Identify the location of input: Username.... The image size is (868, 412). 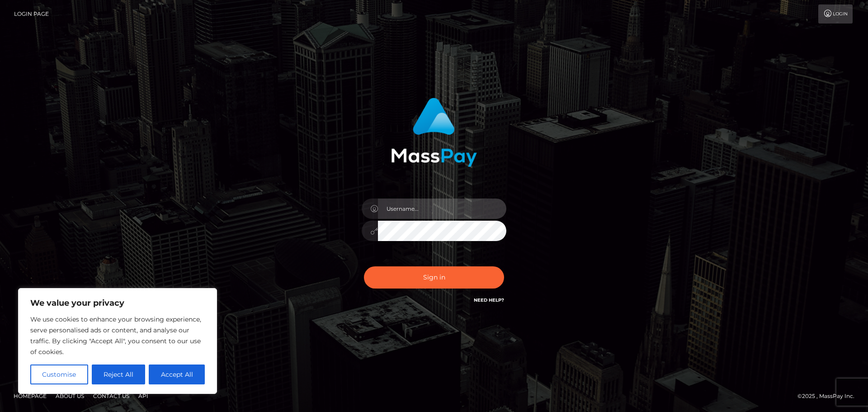
(443, 208).